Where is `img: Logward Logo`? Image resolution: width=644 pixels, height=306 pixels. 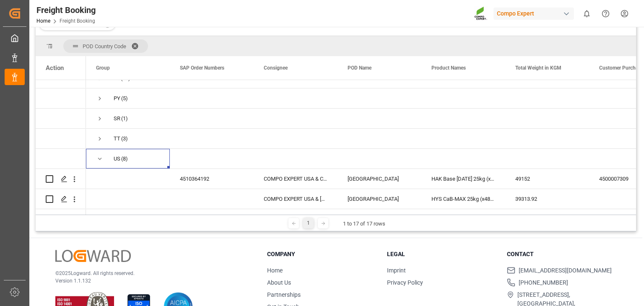 img: Logward Logo is located at coordinates (93, 256).